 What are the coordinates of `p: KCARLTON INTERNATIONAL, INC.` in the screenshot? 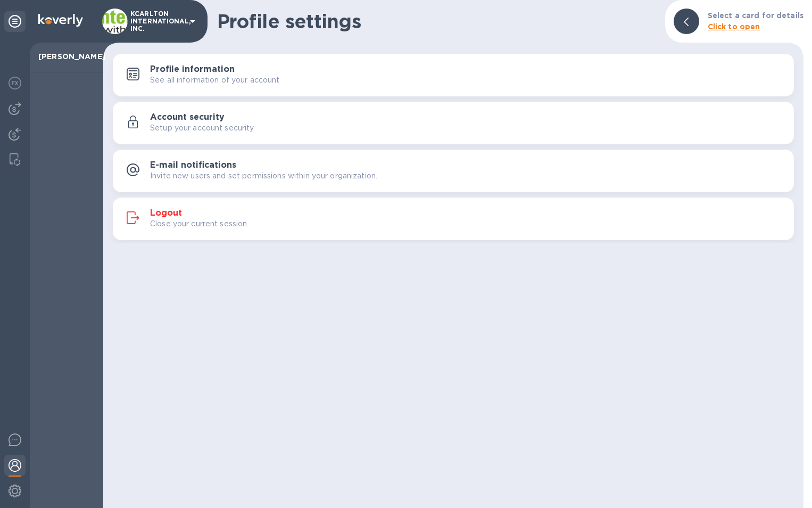 It's located at (157, 21).